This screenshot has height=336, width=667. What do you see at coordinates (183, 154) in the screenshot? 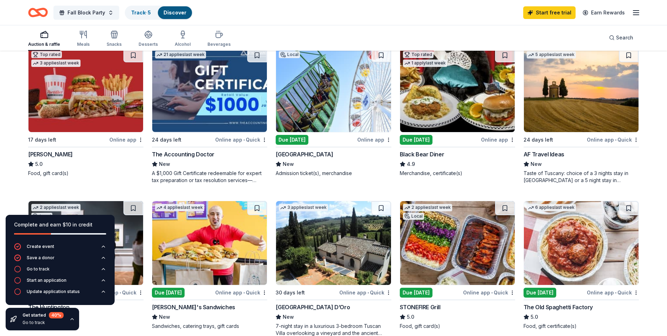
I see `div: The Accounting Doctor` at bounding box center [183, 154].